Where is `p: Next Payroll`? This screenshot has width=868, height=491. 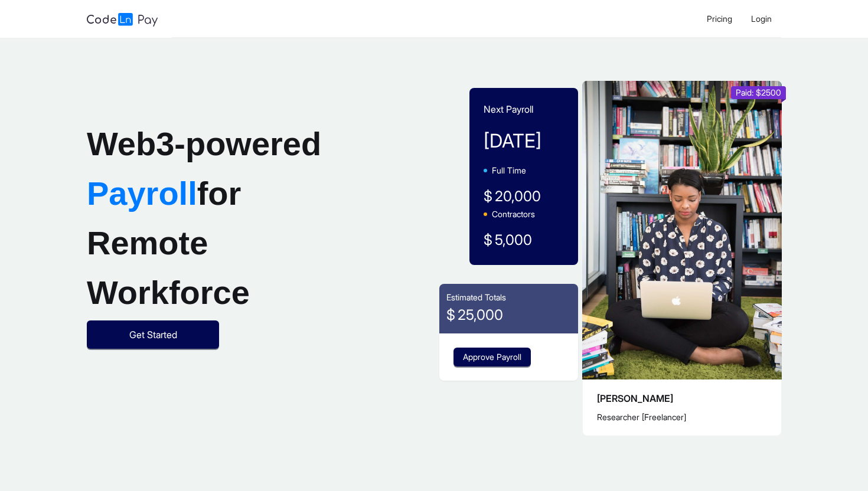 p: Next Payroll is located at coordinates (523, 109).